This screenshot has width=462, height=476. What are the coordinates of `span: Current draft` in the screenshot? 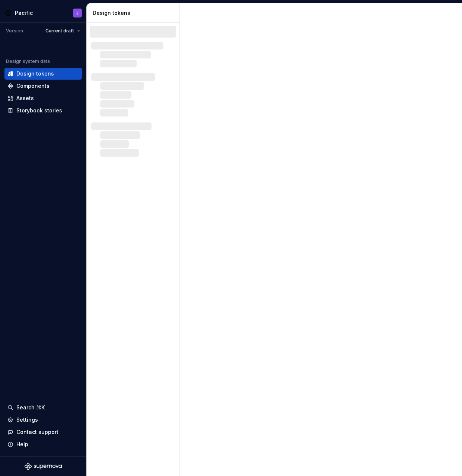 It's located at (60, 31).